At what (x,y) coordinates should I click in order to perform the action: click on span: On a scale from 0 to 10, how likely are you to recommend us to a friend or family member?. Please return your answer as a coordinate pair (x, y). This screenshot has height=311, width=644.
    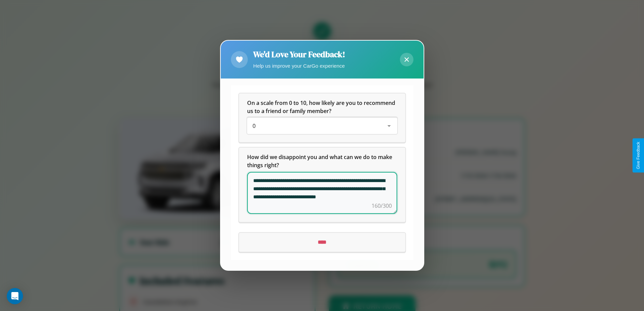
    Looking at the image, I should click on (322, 107).